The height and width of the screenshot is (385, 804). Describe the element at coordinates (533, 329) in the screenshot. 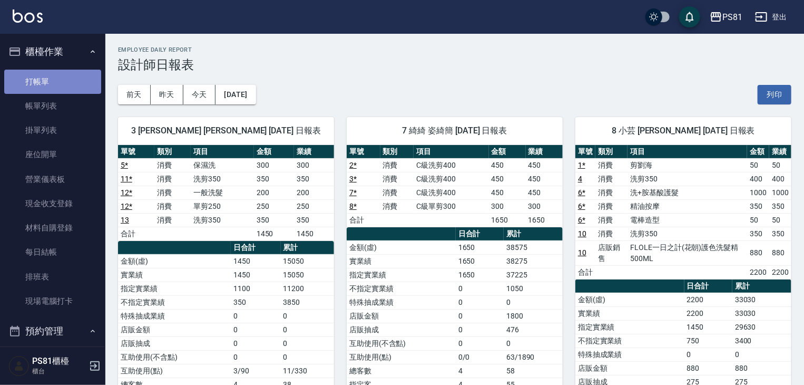

I see `td: 476` at that location.